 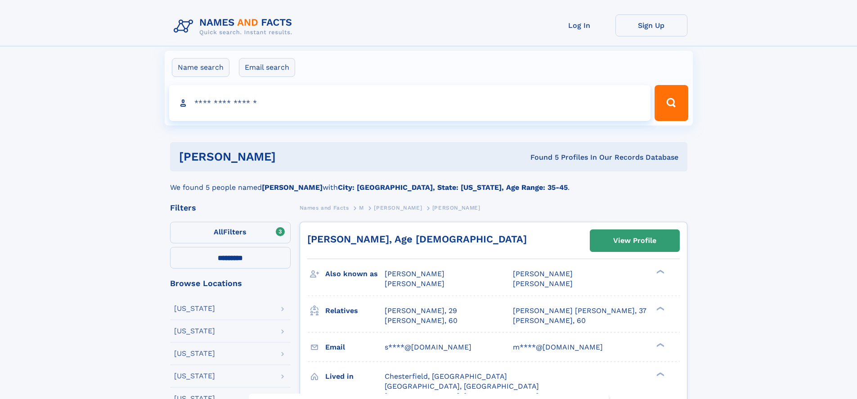 What do you see at coordinates (218, 232) in the screenshot?
I see `span: All` at bounding box center [218, 232].